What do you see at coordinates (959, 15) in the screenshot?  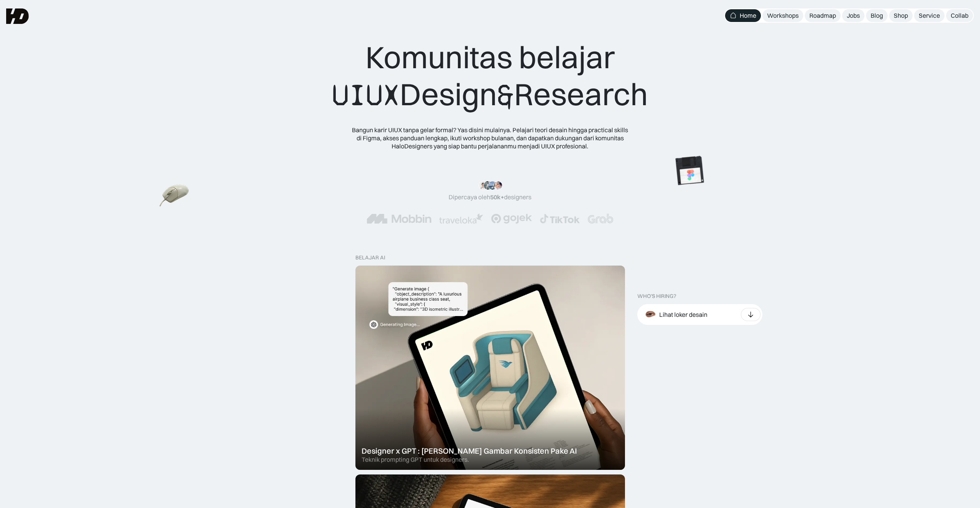 I see `div: Collab` at bounding box center [959, 15].